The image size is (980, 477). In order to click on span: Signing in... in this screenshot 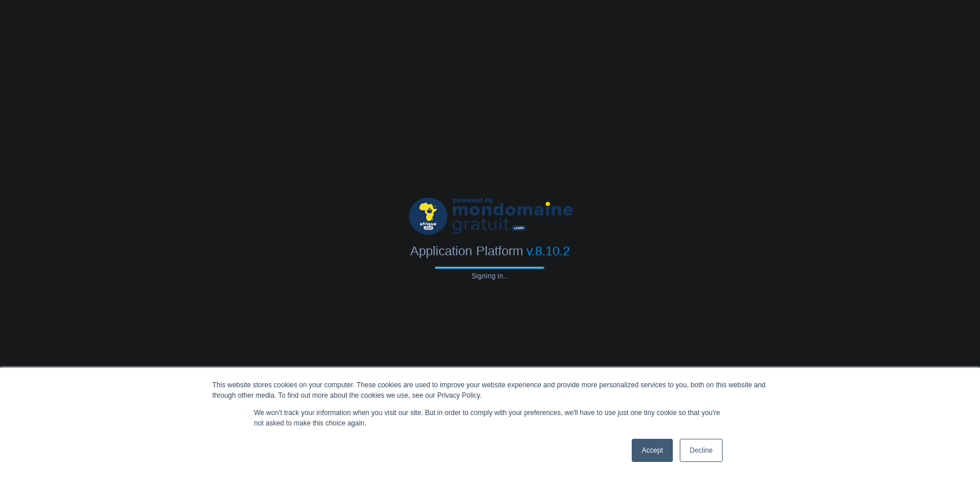, I will do `click(490, 276)`.